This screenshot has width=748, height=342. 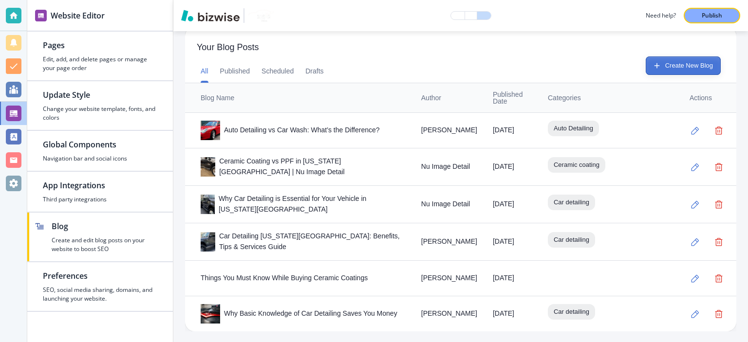 I want to click on button: Update StyleChange your website template, fonts, and colors, so click(x=100, y=106).